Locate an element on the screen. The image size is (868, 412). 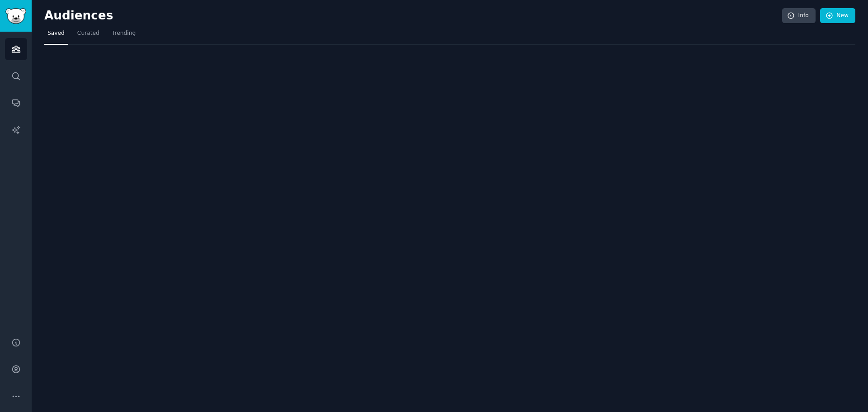
a: Saved is located at coordinates (56, 35).